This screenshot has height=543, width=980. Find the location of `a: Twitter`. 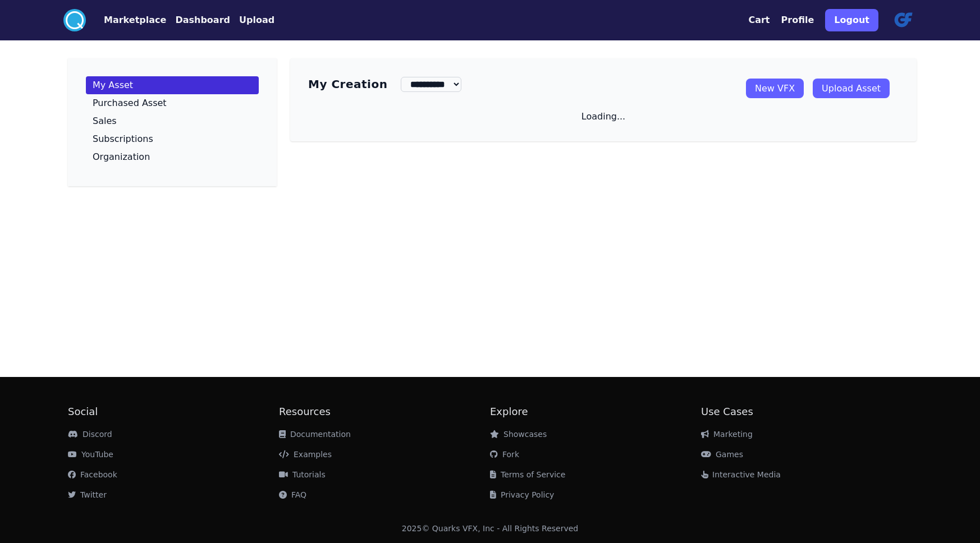

a: Twitter is located at coordinates (87, 495).